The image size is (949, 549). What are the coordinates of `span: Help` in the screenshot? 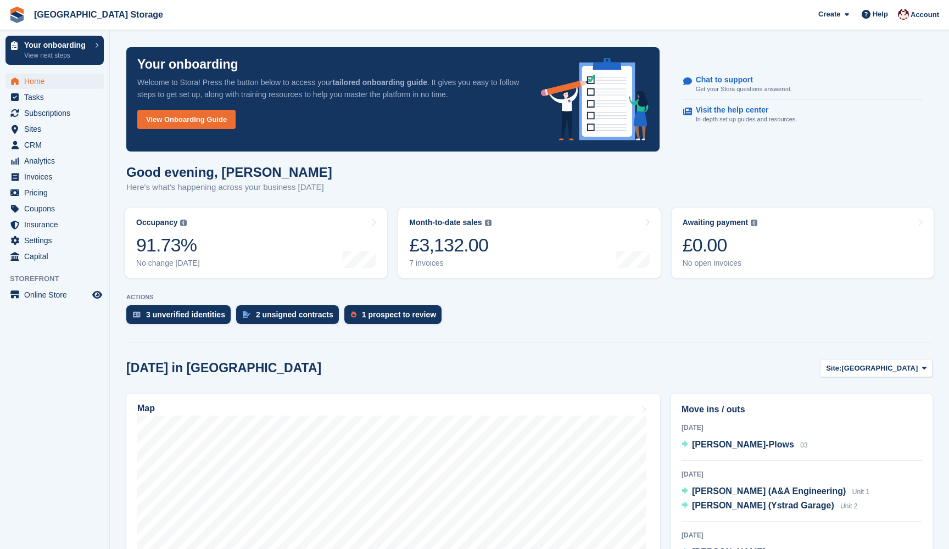 It's located at (880, 14).